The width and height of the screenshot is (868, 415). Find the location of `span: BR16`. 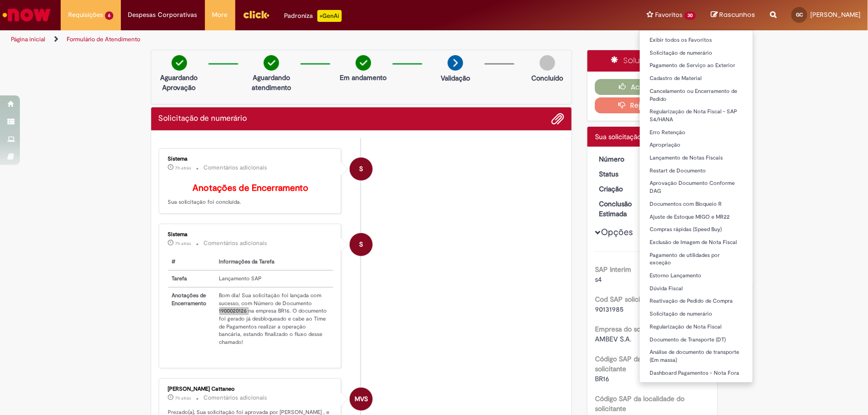

span: BR16 is located at coordinates (602, 379).